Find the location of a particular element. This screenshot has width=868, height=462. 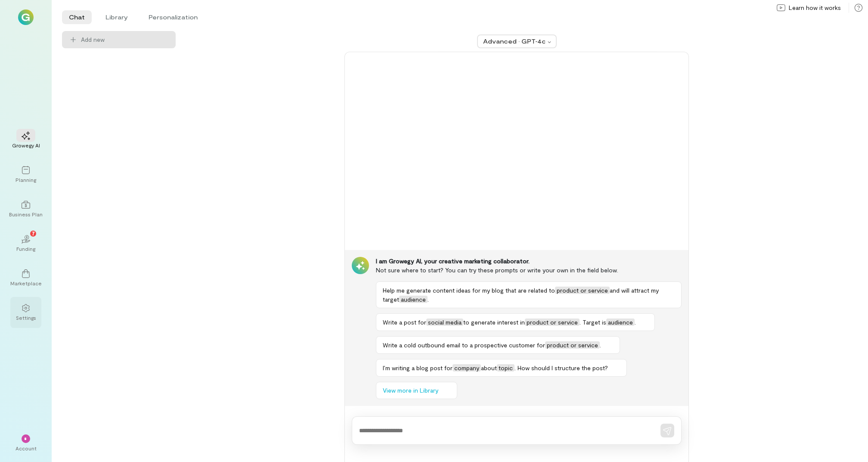

li: Chat is located at coordinates (77, 17).